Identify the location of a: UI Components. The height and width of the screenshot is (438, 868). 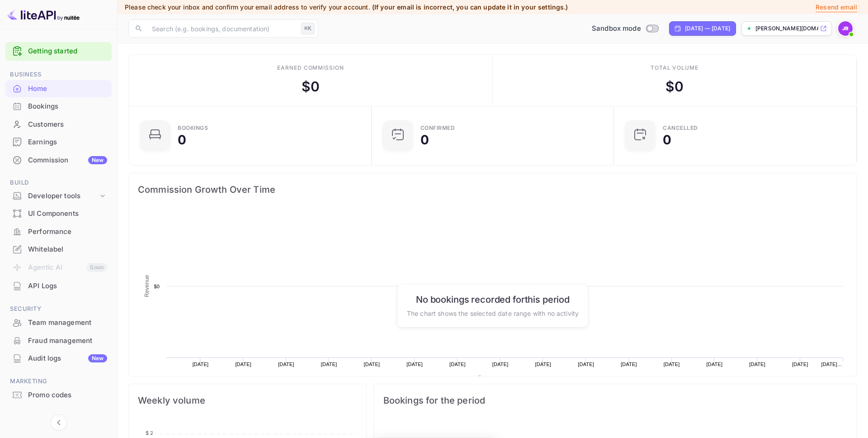
(58, 213).